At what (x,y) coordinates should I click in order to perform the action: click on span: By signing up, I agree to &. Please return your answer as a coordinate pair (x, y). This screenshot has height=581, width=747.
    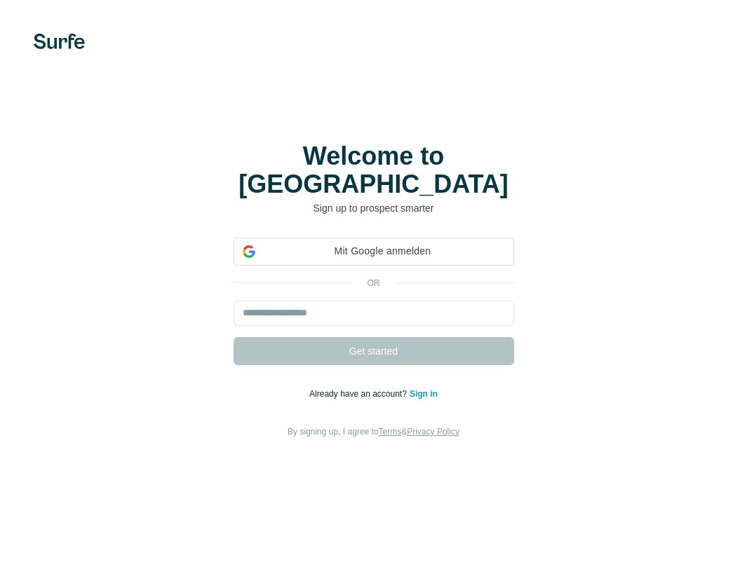
    Looking at the image, I should click on (373, 432).